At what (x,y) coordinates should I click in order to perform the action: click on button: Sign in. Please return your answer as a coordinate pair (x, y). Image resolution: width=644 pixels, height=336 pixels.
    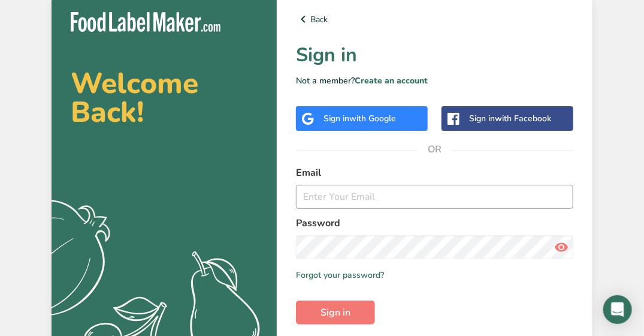
    Looking at the image, I should click on (336, 313).